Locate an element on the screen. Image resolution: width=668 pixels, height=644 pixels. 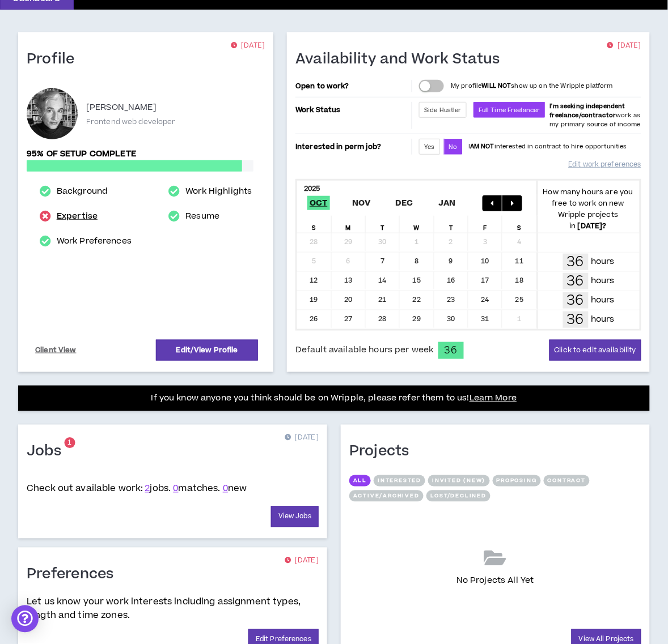
span: Yes is located at coordinates (429, 147).